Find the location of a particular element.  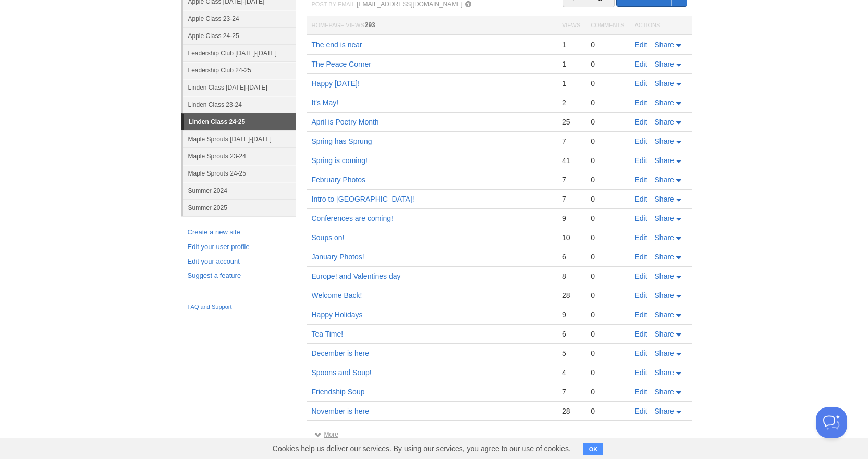

a: Summer 2024 is located at coordinates (239, 190).